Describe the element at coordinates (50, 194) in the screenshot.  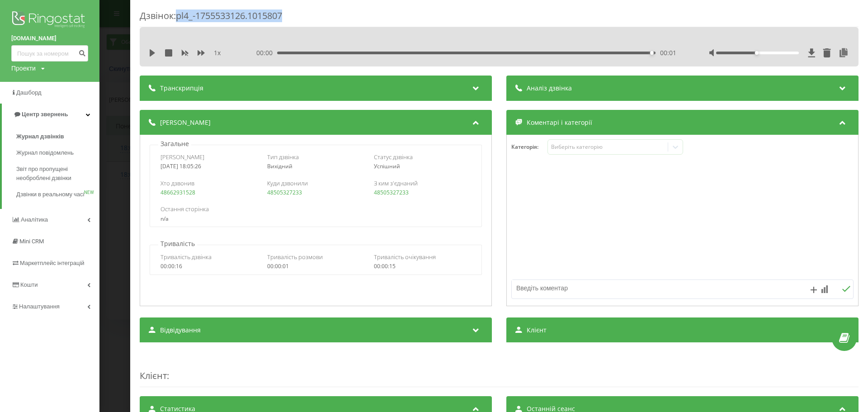
I see `span: Дзвінки в реальному часі` at that location.